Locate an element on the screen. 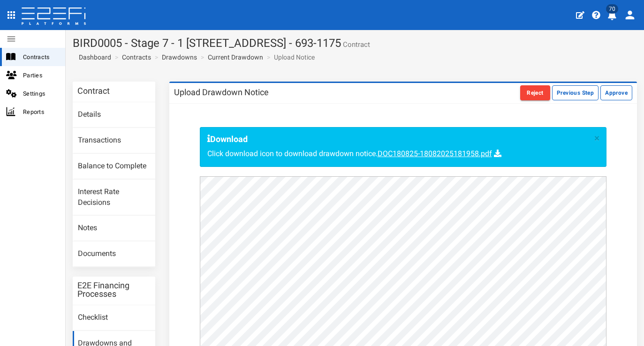  a: Notes is located at coordinates (114, 228).